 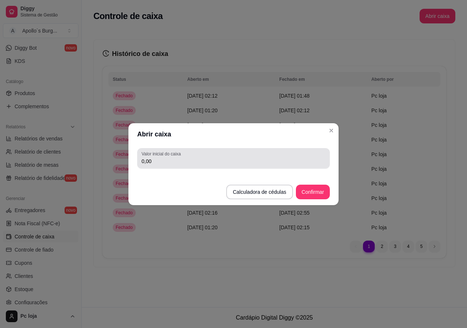 What do you see at coordinates (332, 130) in the screenshot?
I see `button: Close` at bounding box center [332, 130].